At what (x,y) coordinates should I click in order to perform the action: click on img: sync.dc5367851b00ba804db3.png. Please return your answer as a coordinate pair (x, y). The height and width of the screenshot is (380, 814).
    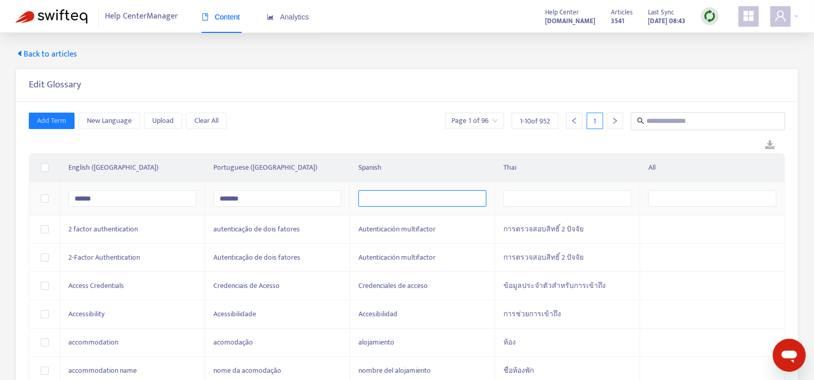
    Looking at the image, I should click on (710, 16).